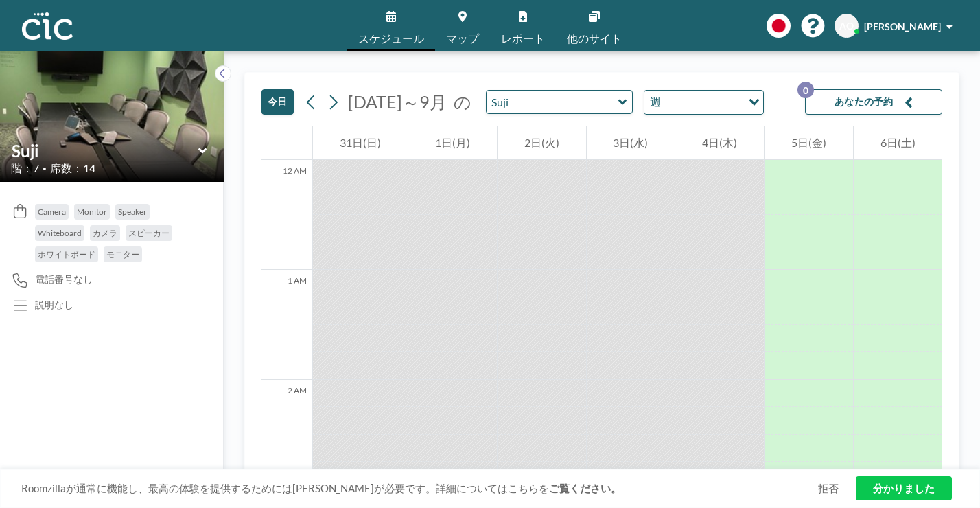 Image resolution: width=980 pixels, height=508 pixels. What do you see at coordinates (123, 254) in the screenshot?
I see `span: モニター` at bounding box center [123, 254].